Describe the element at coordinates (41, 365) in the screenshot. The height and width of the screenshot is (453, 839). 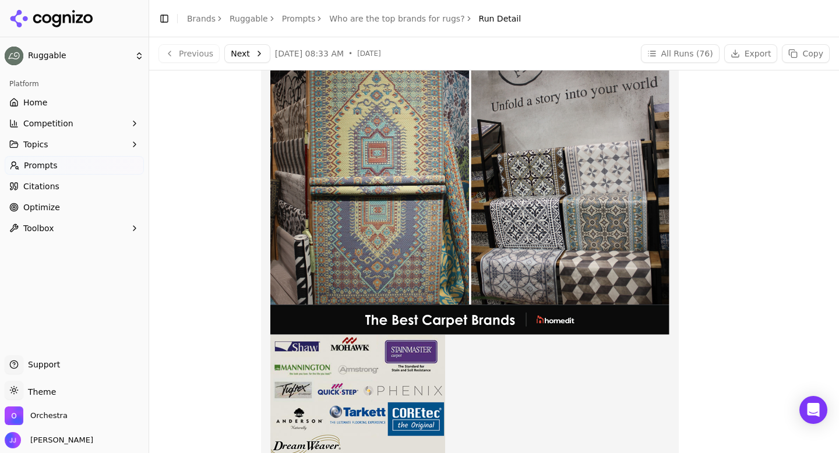
I see `span: Support` at that location.